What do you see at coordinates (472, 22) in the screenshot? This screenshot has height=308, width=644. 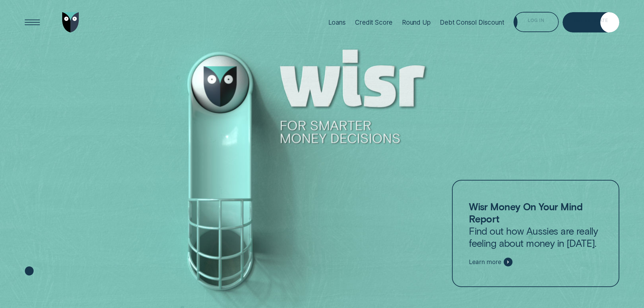 I see `div: Debt Consol Discount` at bounding box center [472, 22].